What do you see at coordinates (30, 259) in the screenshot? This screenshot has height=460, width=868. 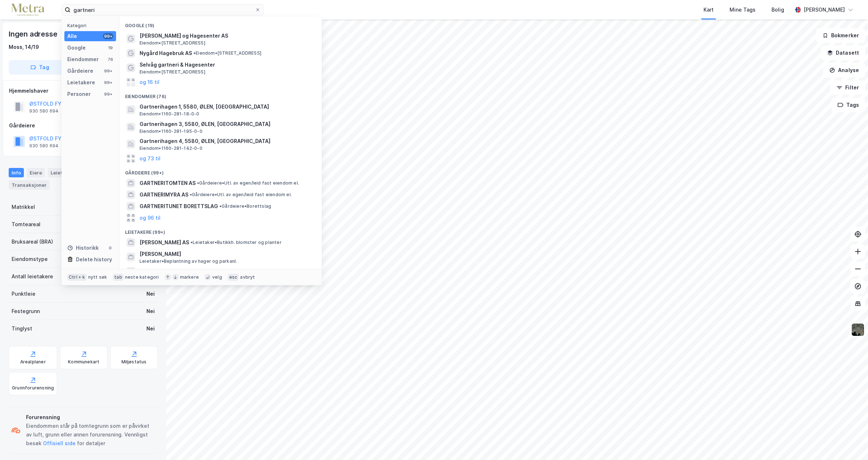 I see `div: Eiendomstype` at bounding box center [30, 259].